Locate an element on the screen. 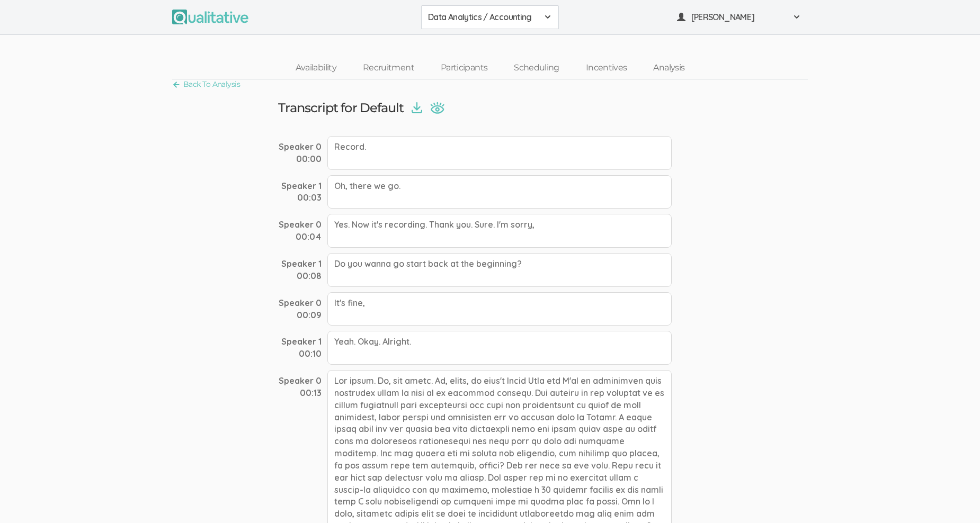 The width and height of the screenshot is (980, 523). img: Qualitative is located at coordinates (210, 17).